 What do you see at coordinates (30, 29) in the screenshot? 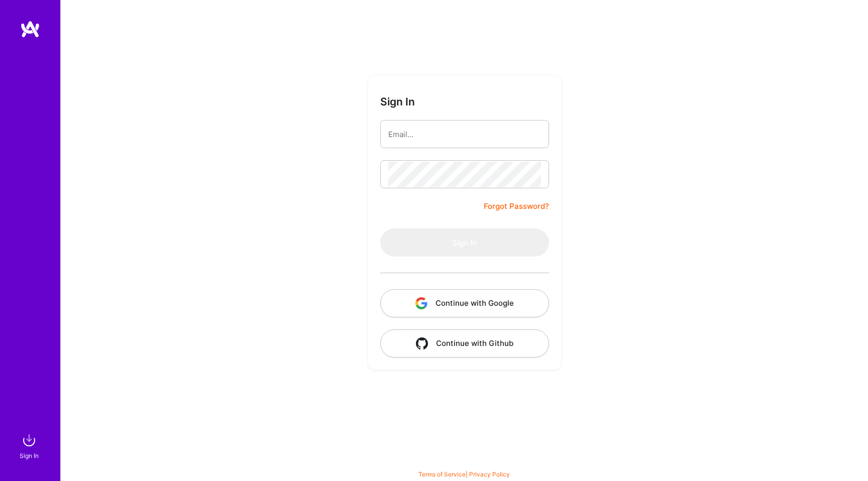
I see `img: logo` at bounding box center [30, 29].